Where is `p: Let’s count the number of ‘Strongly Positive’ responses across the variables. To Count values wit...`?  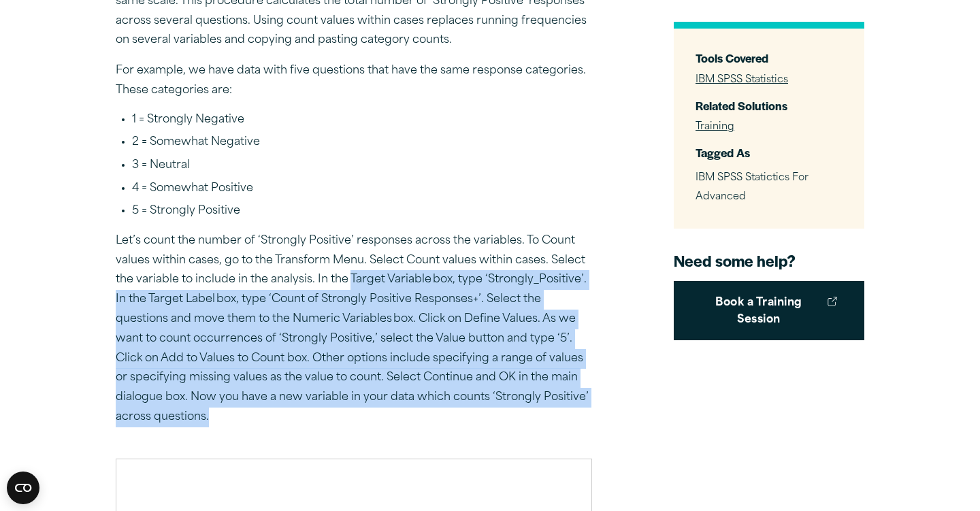 p: Let’s count the number of ‘Strongly Positive’ responses across the variables. To Count values wit... is located at coordinates (354, 329).